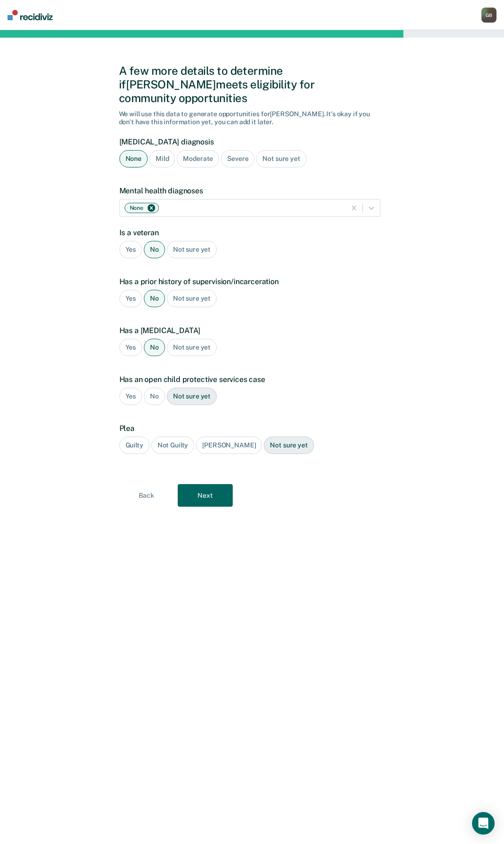  Describe the element at coordinates (250, 233) in the screenshot. I see `label: Is a veteran` at that location.